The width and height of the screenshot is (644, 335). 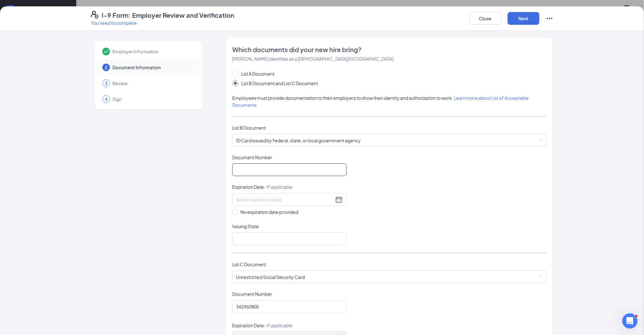 I want to click on span: List C Document, so click(x=249, y=264).